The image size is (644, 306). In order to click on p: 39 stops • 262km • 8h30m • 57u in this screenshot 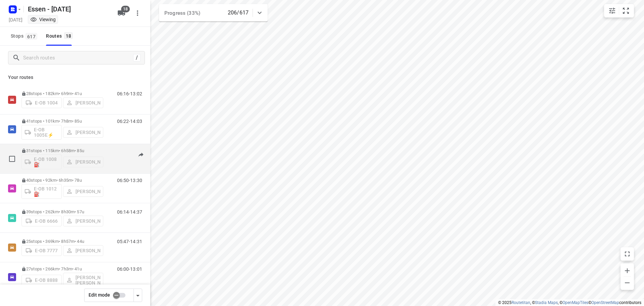, I will do `click(62, 212)`.